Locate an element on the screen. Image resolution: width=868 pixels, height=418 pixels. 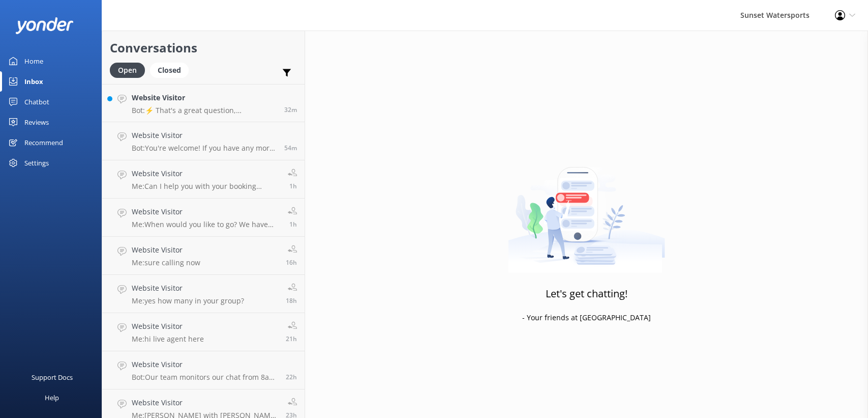
p: Bot: ⚡ That's a great question, unfortunately I do not know the answer. I'm going to reach out to... is located at coordinates (204, 111).